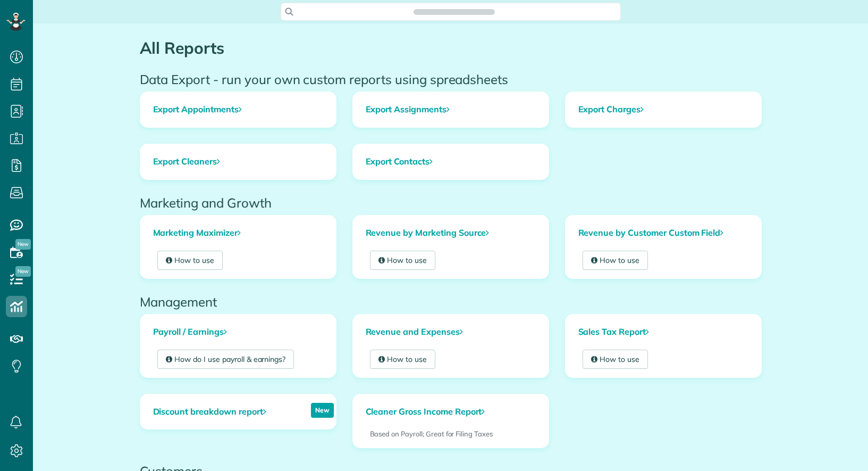 This screenshot has width=868, height=471. What do you see at coordinates (454, 11) in the screenshot?
I see `span: Search ZenMaid…` at bounding box center [454, 11].